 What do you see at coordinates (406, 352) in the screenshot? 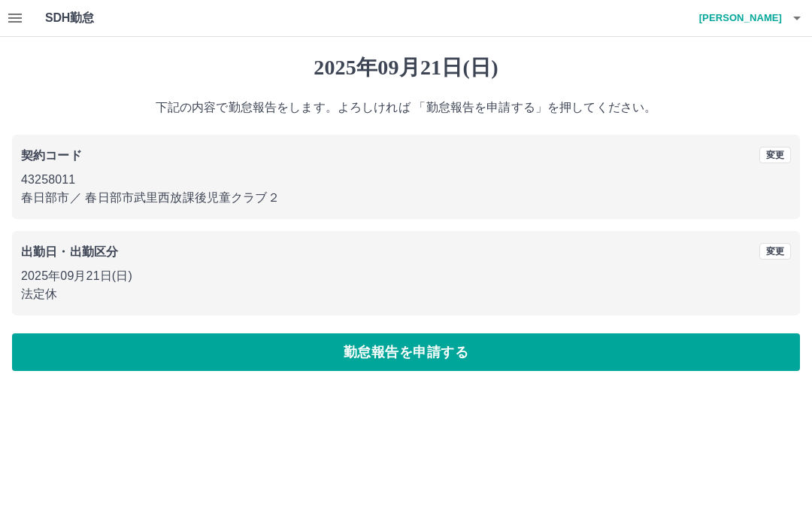
I see `button: 勤怠報告を申請する` at bounding box center [406, 352].